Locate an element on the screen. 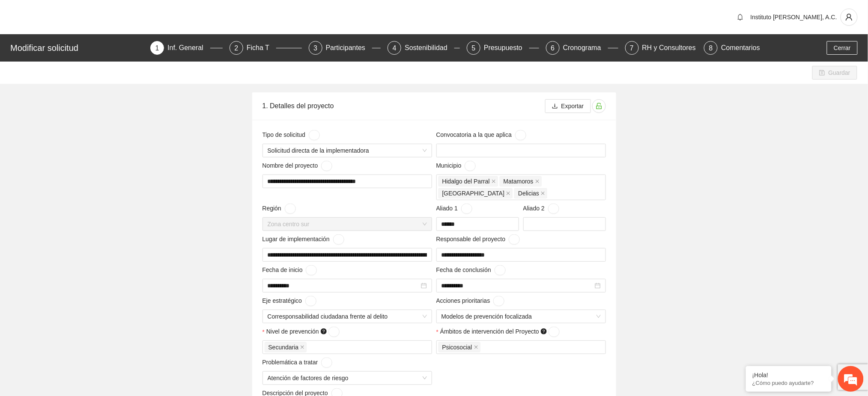 This screenshot has height=396, width=868. span: Estamos en línea. is located at coordinates (84, 157).